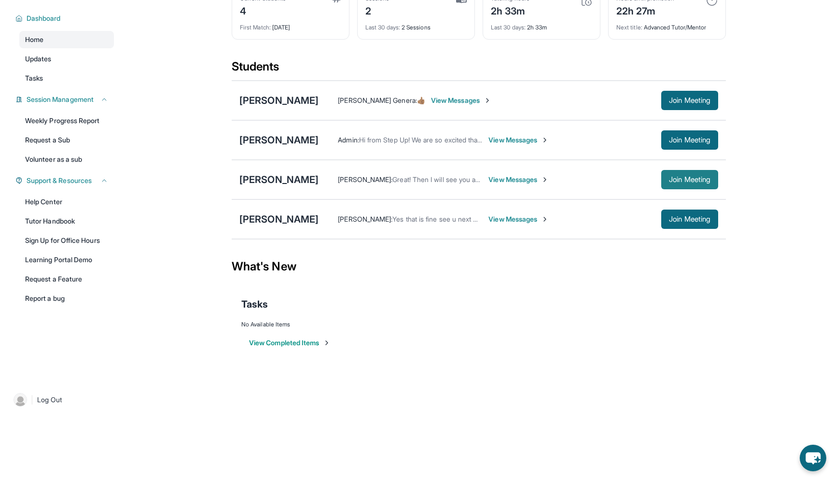 Image resolution: width=834 pixels, height=479 pixels. I want to click on a: Request a Feature, so click(67, 279).